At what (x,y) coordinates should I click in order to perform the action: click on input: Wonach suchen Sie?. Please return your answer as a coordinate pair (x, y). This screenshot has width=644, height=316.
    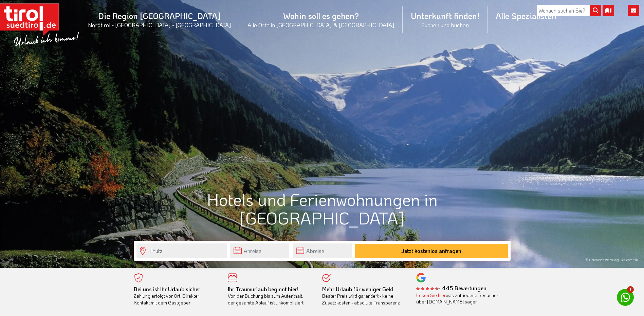
    Looking at the image, I should click on (569, 11).